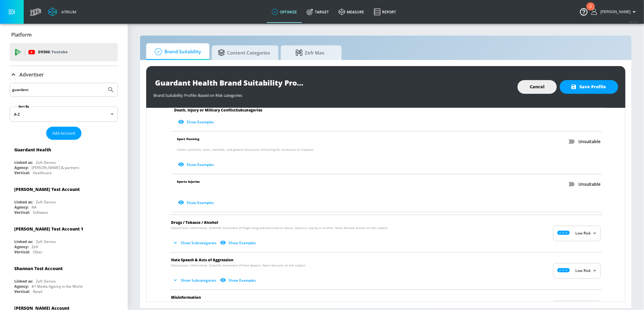 The height and width of the screenshot is (310, 644). I want to click on p: Advertiser, so click(31, 74).